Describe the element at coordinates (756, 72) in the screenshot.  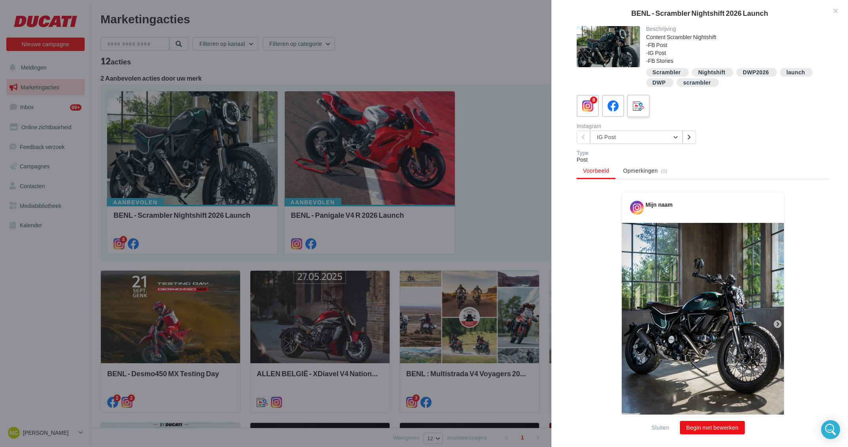
I see `div: DWP2026` at that location.